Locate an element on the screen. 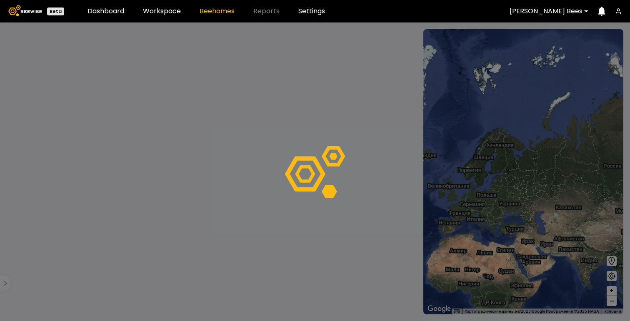 The image size is (630, 321). a: Dashboard is located at coordinates (106, 11).